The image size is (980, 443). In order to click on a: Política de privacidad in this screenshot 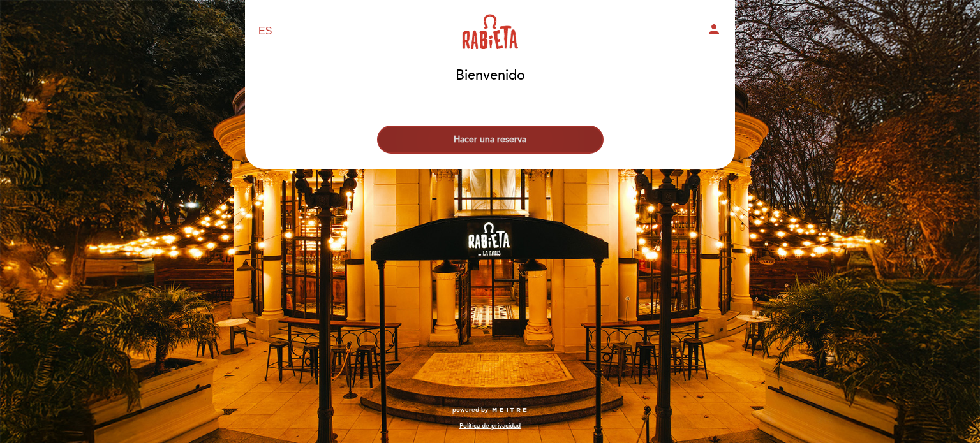, I will do `click(490, 426)`.